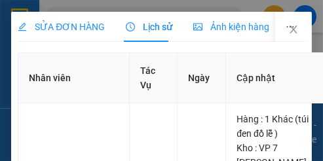 Image resolution: width=323 pixels, height=161 pixels. Describe the element at coordinates (149, 27) in the screenshot. I see `span: Lịch sử` at that location.